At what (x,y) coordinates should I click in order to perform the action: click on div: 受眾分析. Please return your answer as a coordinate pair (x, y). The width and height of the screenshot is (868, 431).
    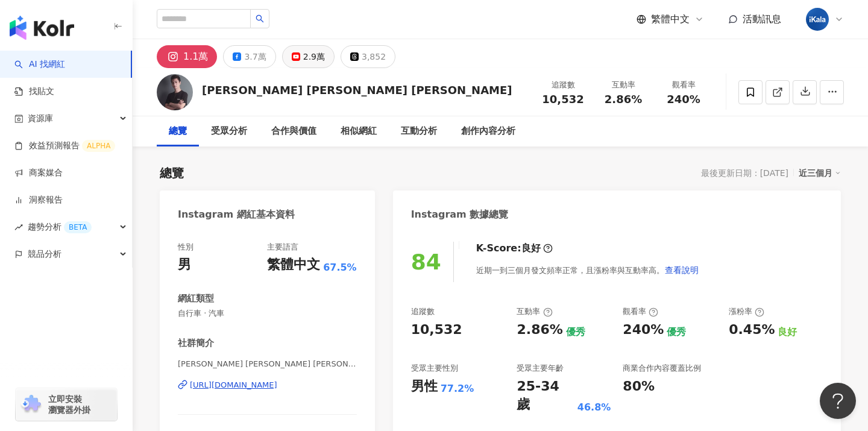
    Looking at the image, I should click on (229, 132).